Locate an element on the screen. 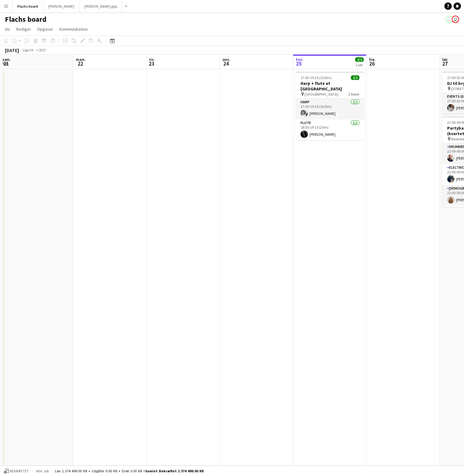 Image resolution: width=464 pixels, height=476 pixels. span: 17:50-19:15 (1t25m) is located at coordinates (316, 77).